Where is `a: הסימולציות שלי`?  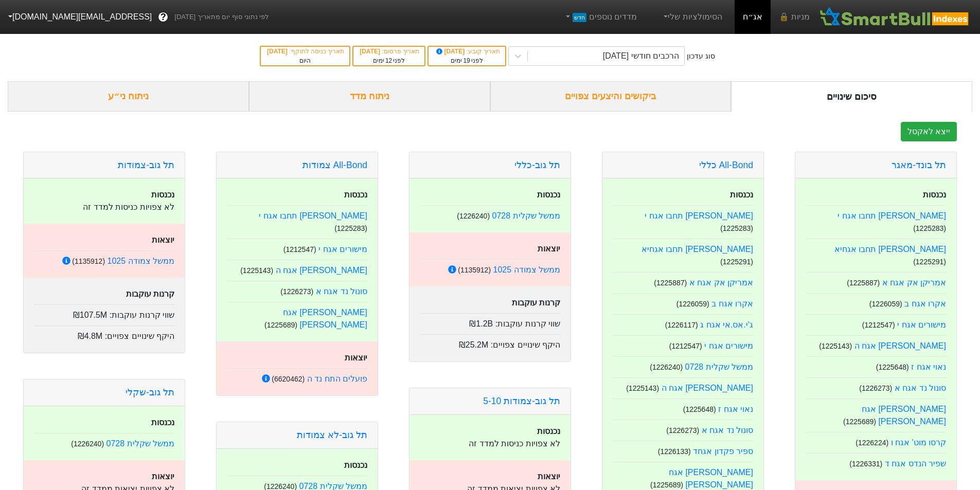 a: הסימולציות שלי is located at coordinates (692, 17).